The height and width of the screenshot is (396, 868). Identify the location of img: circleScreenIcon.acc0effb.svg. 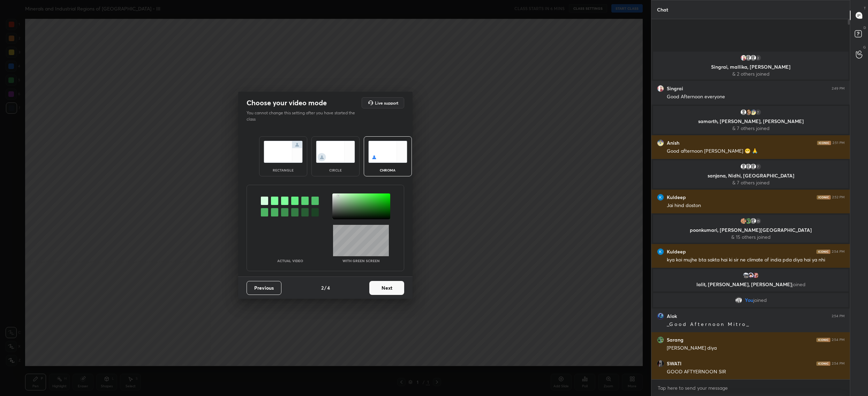
(335, 151).